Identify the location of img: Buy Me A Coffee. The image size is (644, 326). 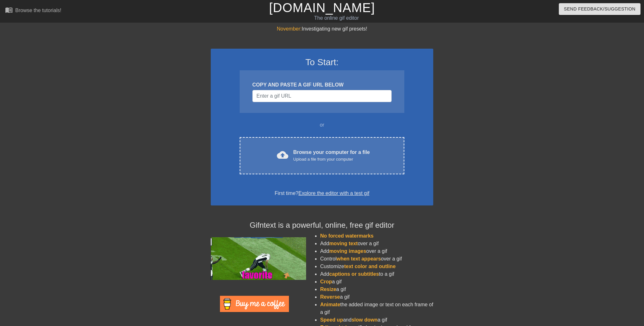
(254, 304).